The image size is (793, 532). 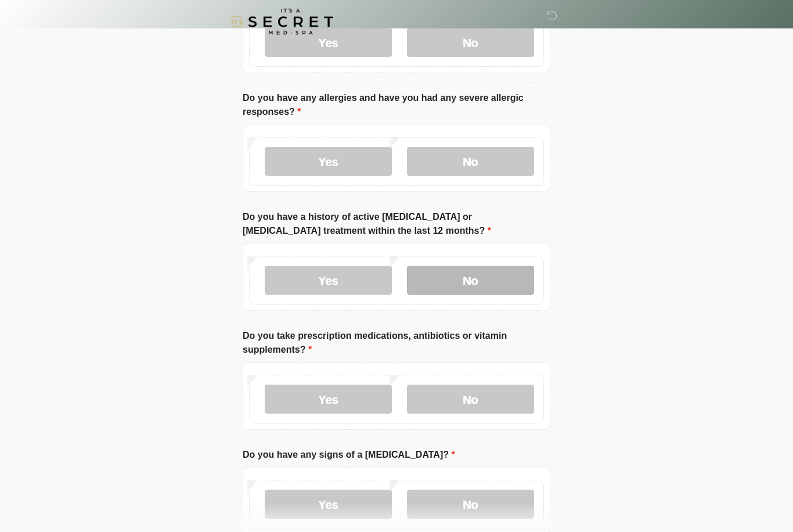 I want to click on label: Do you have any allergies and have you had any severe allergic responses?, so click(x=397, y=105).